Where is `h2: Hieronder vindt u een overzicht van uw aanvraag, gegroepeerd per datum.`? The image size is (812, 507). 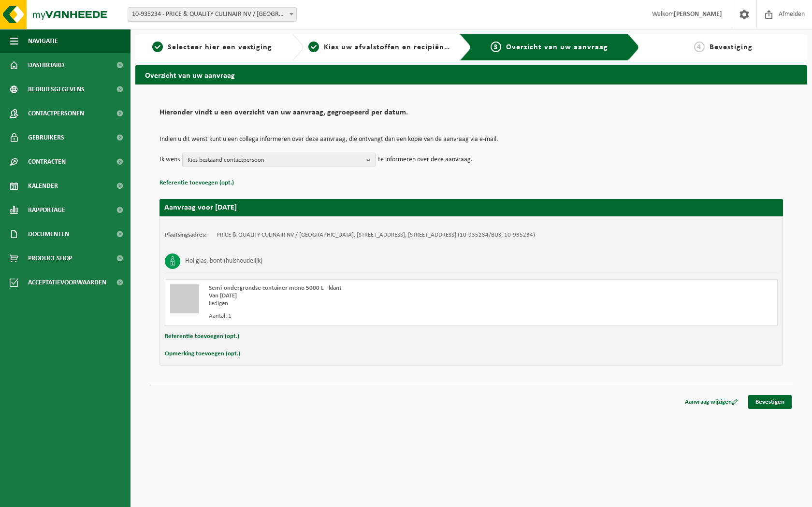
h2: Hieronder vindt u een overzicht van uw aanvraag, gegroepeerd per datum. is located at coordinates (471, 114).